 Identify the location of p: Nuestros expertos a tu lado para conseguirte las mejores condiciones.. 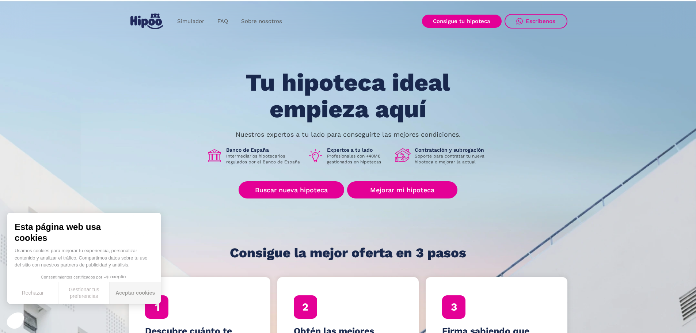
(348, 134).